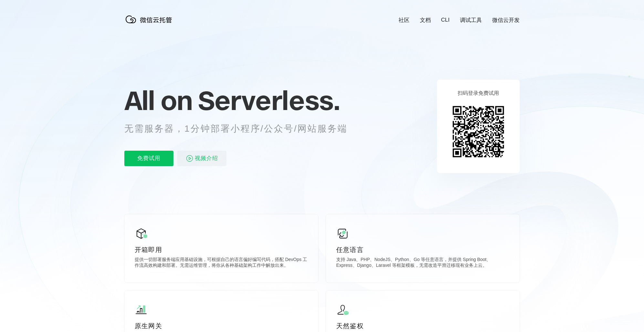 This screenshot has width=644, height=332. What do you see at coordinates (242, 129) in the screenshot?
I see `p: 无需服务器，1分钟部署小程序/公众号/网站服务端` at bounding box center [242, 129].